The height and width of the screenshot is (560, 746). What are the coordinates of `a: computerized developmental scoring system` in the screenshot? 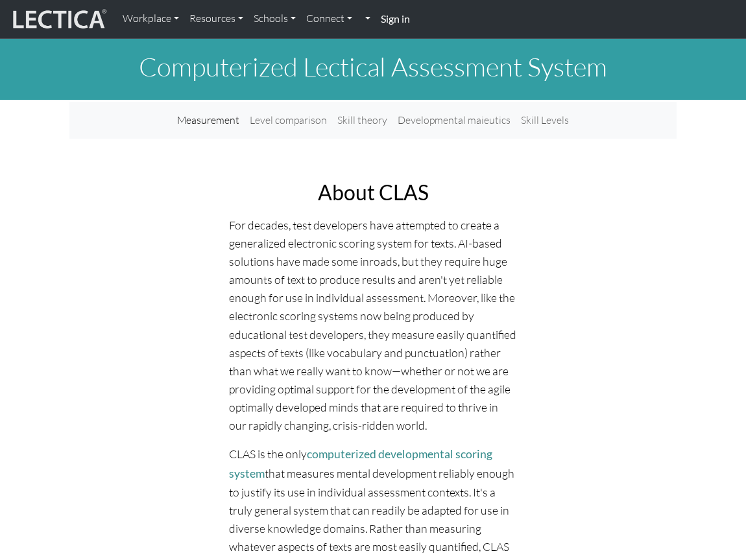 It's located at (361, 464).